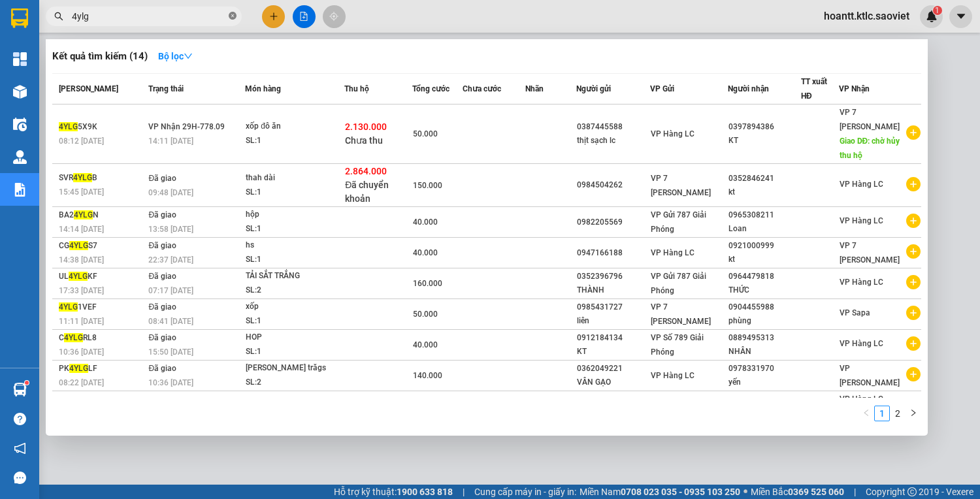 The width and height of the screenshot is (980, 499). Describe the element at coordinates (866, 413) in the screenshot. I see `li: Previous Page` at that location.